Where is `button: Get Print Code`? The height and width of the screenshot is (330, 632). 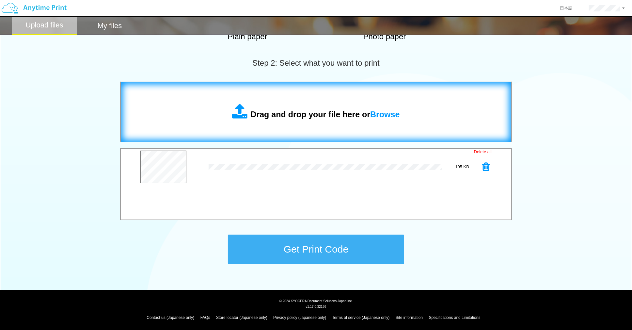
button: Get Print Code is located at coordinates (316, 249).